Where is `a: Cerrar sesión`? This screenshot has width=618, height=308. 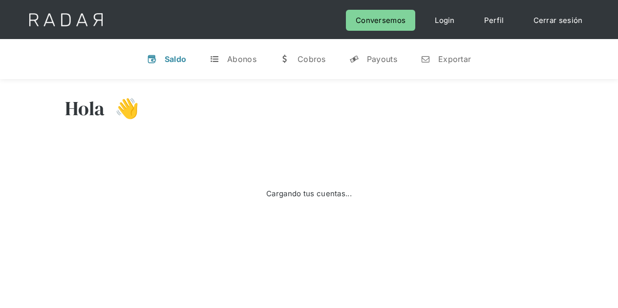 a: Cerrar sesión is located at coordinates (558, 20).